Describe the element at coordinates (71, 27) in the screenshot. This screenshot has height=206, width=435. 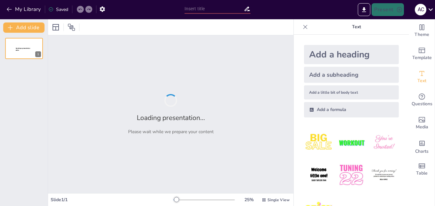
I see `span: Position` at that location.